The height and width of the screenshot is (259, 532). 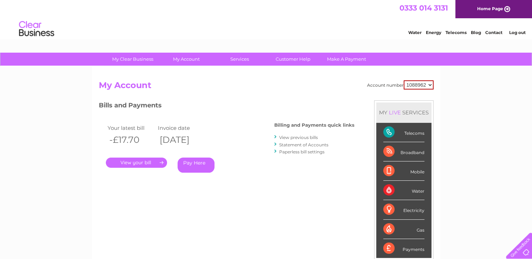 What do you see at coordinates (433, 32) in the screenshot?
I see `a: Energy` at bounding box center [433, 32].